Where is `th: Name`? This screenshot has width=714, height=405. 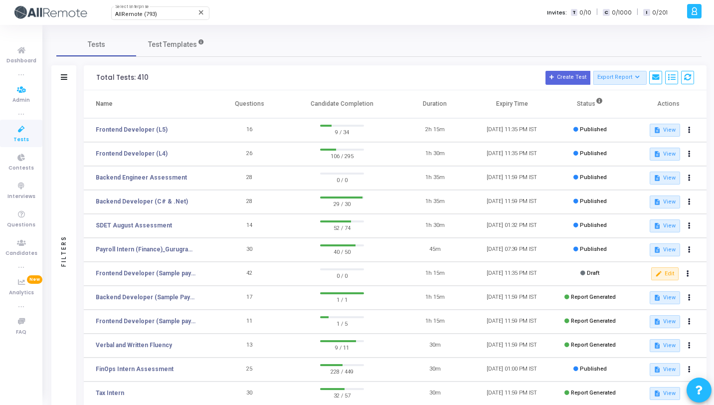 th: Name is located at coordinates (147, 104).